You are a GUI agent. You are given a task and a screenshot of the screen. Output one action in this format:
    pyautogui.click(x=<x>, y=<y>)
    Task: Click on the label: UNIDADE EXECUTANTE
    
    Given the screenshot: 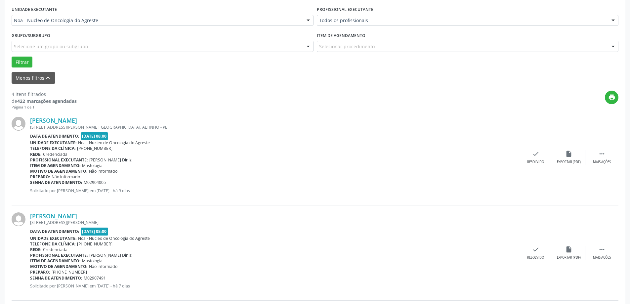 What is the action you would take?
    pyautogui.click(x=34, y=10)
    